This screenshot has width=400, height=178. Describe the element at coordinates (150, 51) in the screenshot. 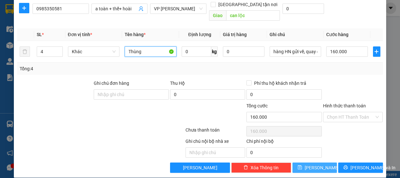

I see `input: VD: Bàn, Ghế` at that location.